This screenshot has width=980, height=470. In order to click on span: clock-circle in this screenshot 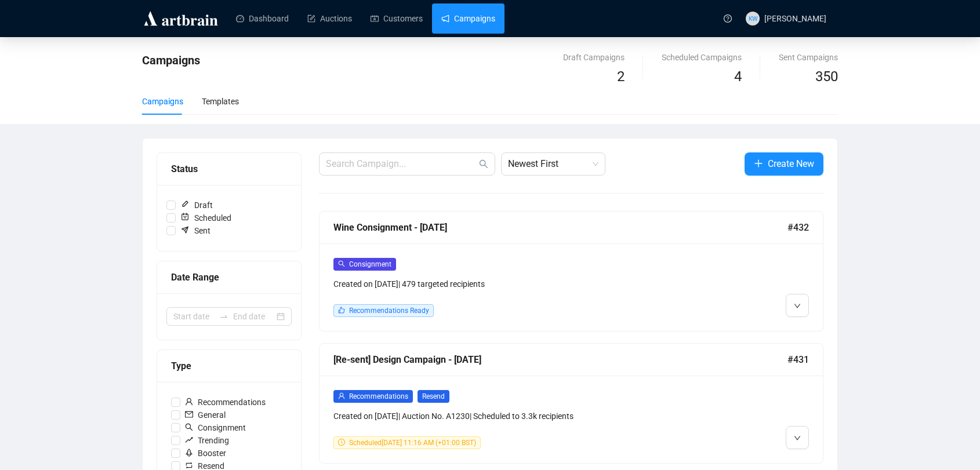, I will do `click(342, 442)`.